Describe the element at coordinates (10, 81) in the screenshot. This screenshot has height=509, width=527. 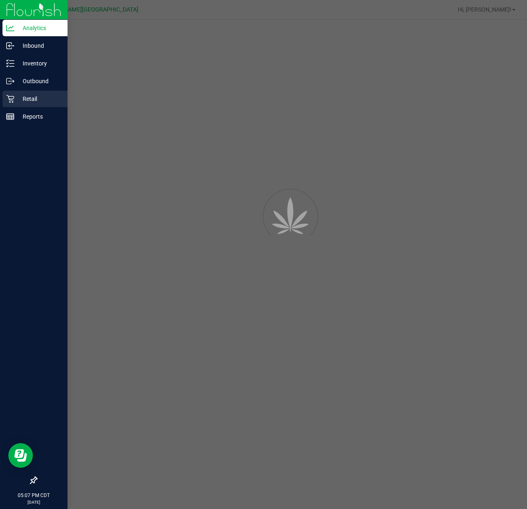
I see `inline-svg: Outbound` at that location.